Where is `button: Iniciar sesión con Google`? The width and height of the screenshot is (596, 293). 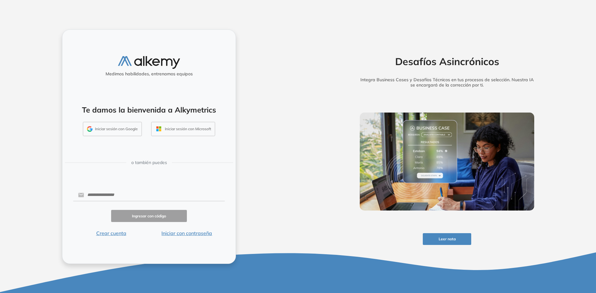
button: Iniciar sesión con Google is located at coordinates (112, 129).